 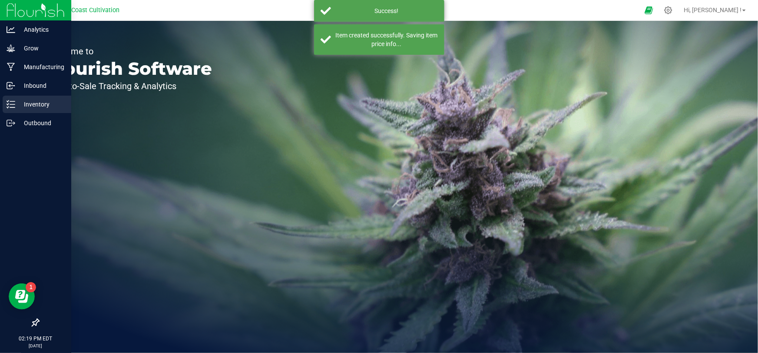 What do you see at coordinates (11, 67) in the screenshot?
I see `inline-svg: Manufacturing` at bounding box center [11, 67].